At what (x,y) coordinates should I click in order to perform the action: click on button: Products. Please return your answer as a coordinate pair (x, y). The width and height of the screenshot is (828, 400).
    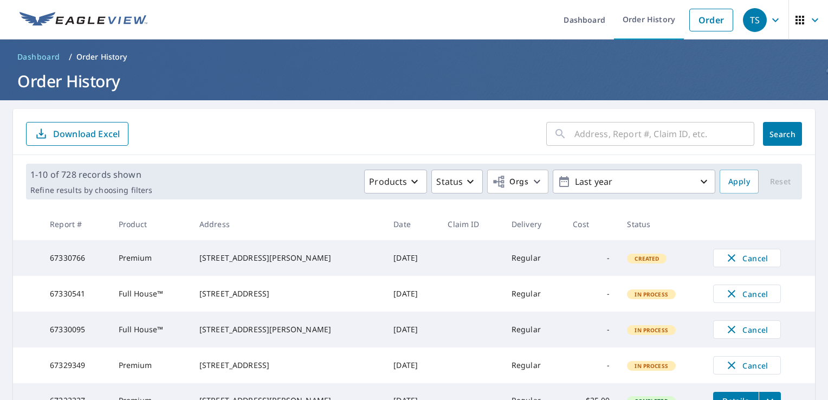
    Looking at the image, I should click on (396, 182).